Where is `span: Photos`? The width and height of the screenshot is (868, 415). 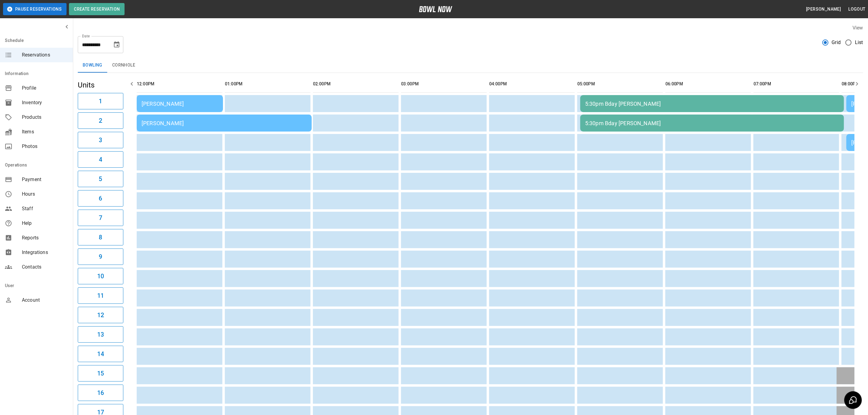
span: Photos is located at coordinates (45, 146).